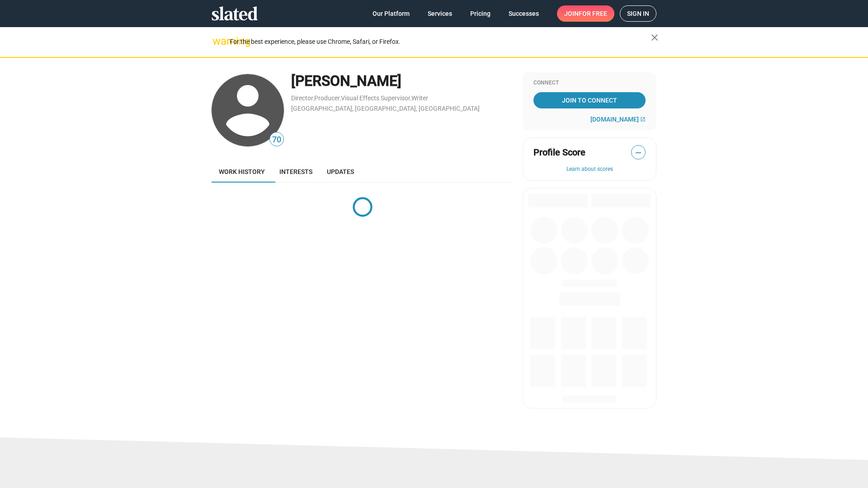  Describe the element at coordinates (277, 140) in the screenshot. I see `span: 70` at that location.